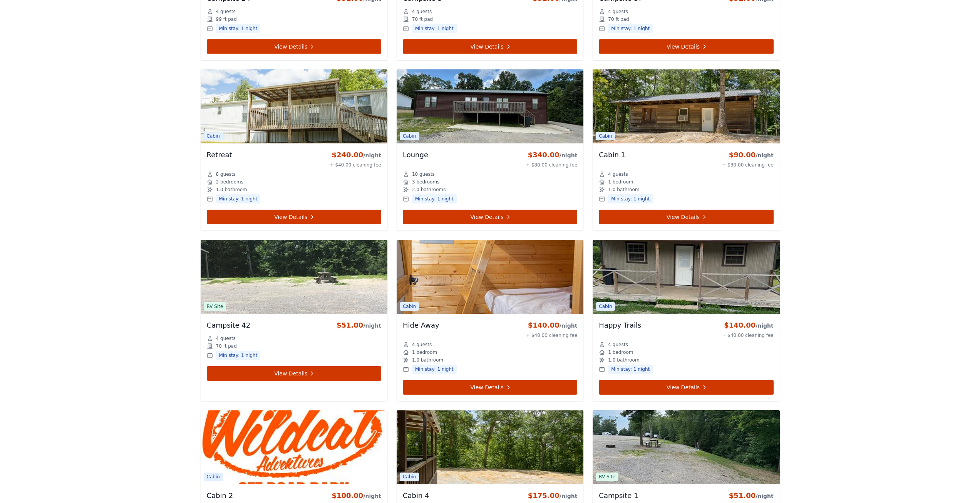 Image resolution: width=980 pixels, height=503 pixels. I want to click on img: Cabin 2, so click(294, 447).